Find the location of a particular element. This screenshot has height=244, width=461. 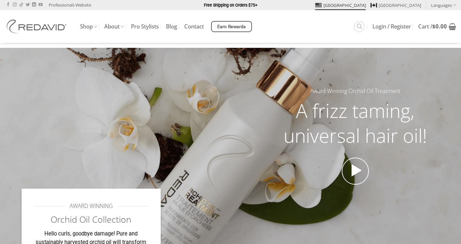

a: Search is located at coordinates (359, 26).